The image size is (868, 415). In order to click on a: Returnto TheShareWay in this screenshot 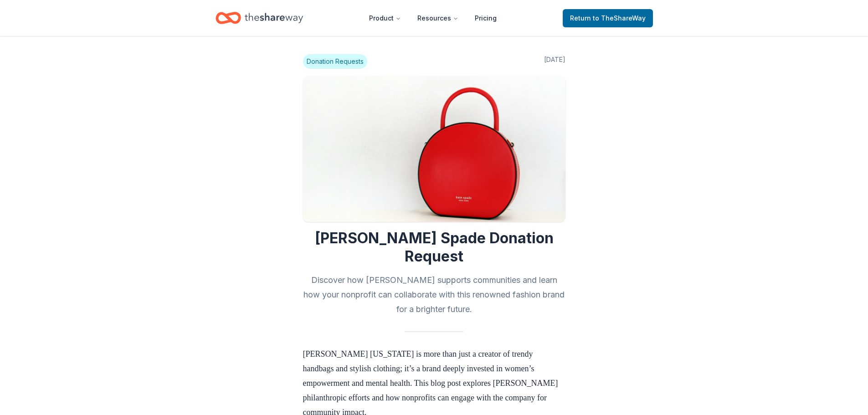, I will do `click(607, 18)`.